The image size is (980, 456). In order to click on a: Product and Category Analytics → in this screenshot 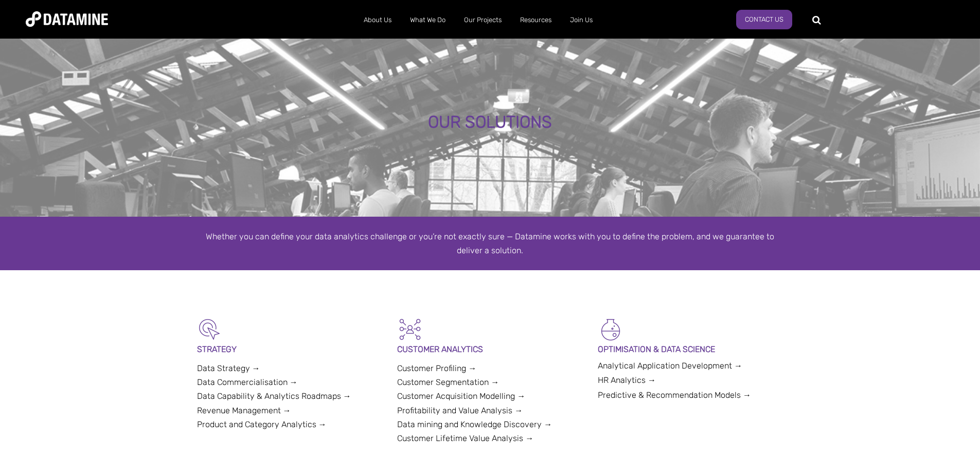, I will do `click(262, 424)`.